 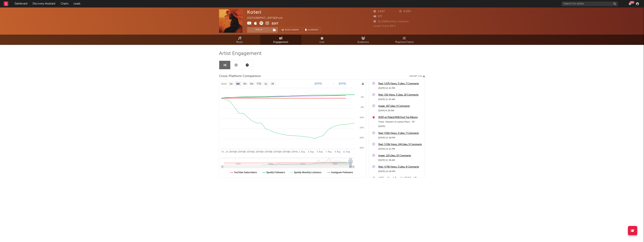 I want to click on a: Image: 119 Likes, 10 Comments, so click(x=401, y=156).